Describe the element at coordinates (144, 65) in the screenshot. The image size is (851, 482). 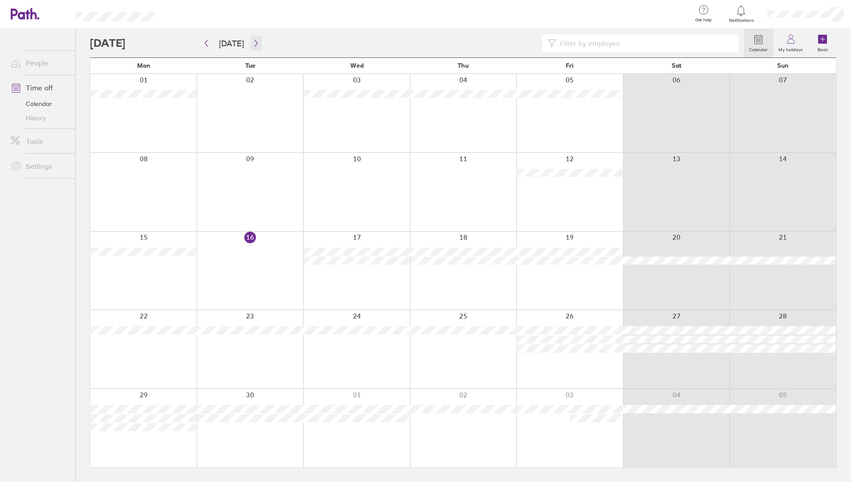
I see `span: Mon` at that location.